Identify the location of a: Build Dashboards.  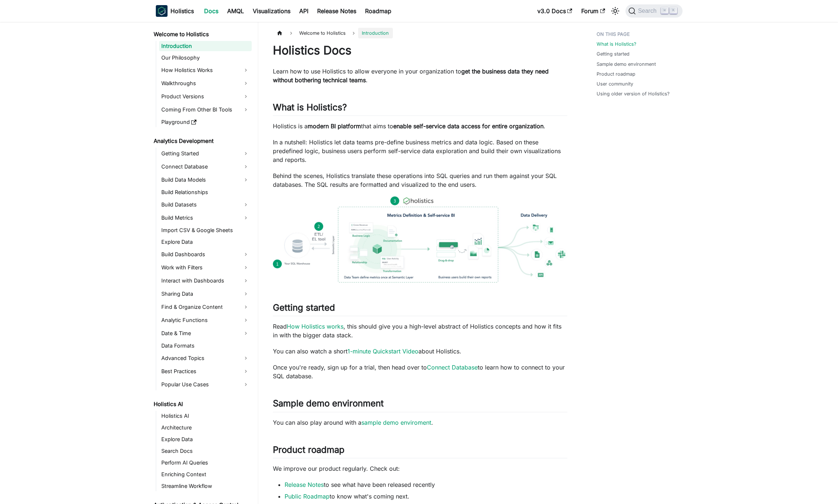
(205, 254).